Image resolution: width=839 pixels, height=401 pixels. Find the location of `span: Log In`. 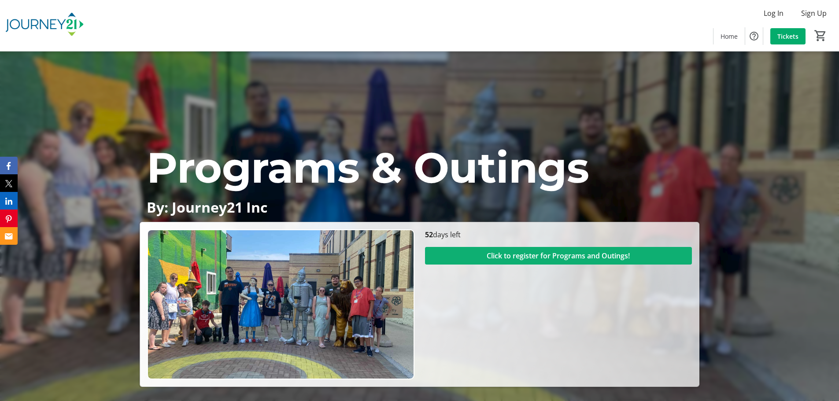

span: Log In is located at coordinates (773, 13).